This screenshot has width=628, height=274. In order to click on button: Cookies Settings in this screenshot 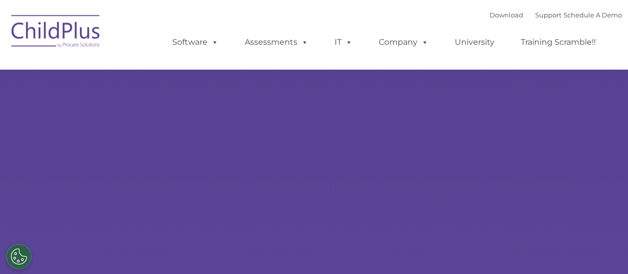, I will do `click(19, 256)`.